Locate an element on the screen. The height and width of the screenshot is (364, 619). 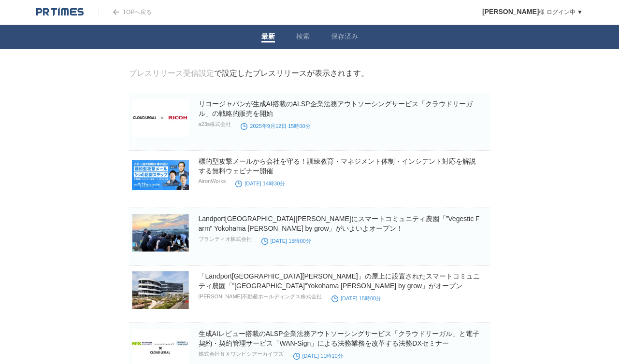
img: 標的型攻撃メールから会社を守る！訓練教育・マネジメント体制・インシデント対応を解説する無料ウェビナー開催 is located at coordinates (160, 175).